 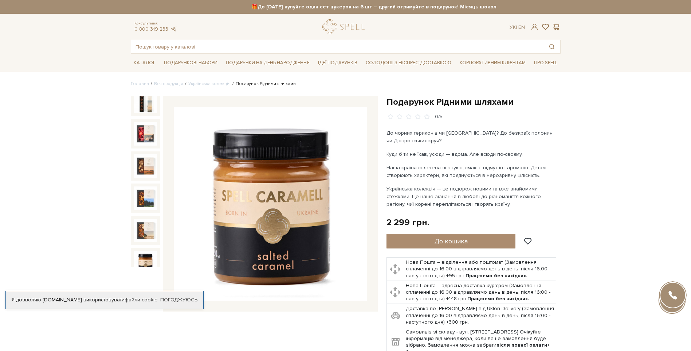 I want to click on a: Вся продукція, so click(x=169, y=83).